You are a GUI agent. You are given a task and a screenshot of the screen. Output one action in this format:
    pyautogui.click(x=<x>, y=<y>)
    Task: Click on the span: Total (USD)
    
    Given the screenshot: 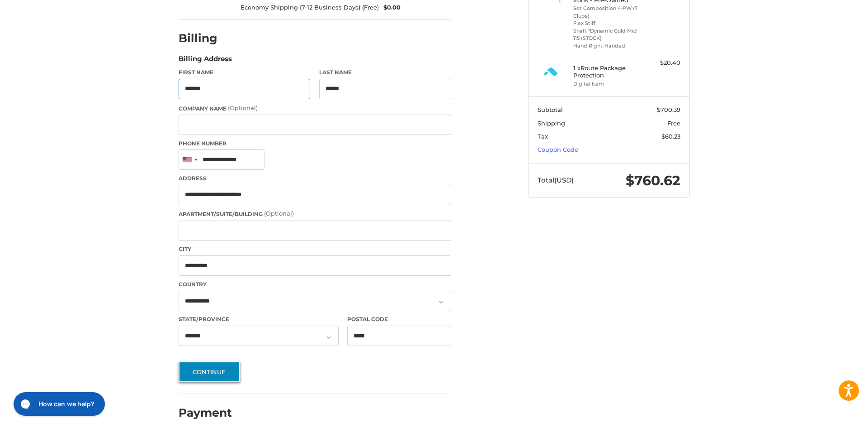 What is the action you would take?
    pyautogui.click(x=556, y=180)
    